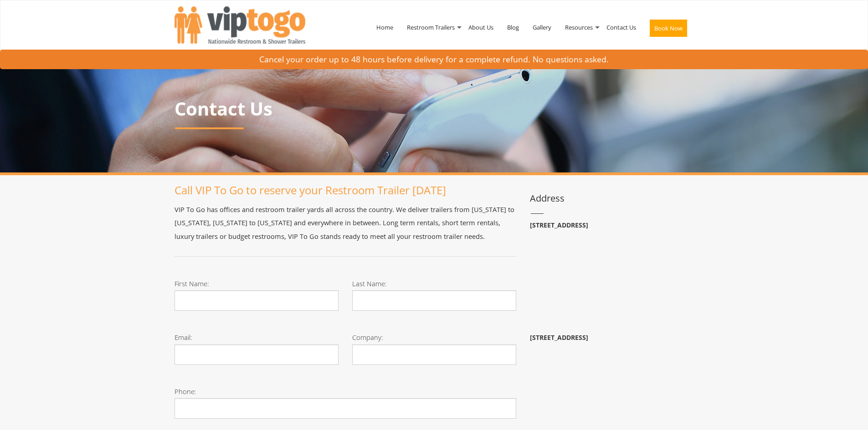 The height and width of the screenshot is (430, 868). I want to click on h3: Address, so click(612, 199).